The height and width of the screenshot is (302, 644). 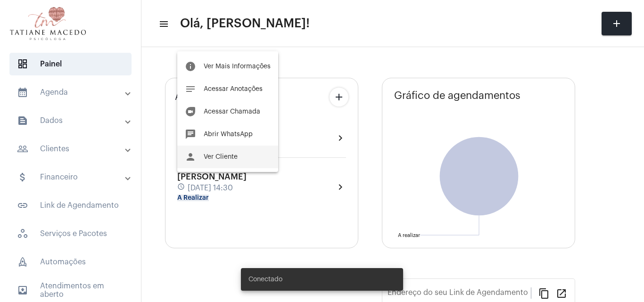 I want to click on span: Acessar Anotações, so click(x=233, y=89).